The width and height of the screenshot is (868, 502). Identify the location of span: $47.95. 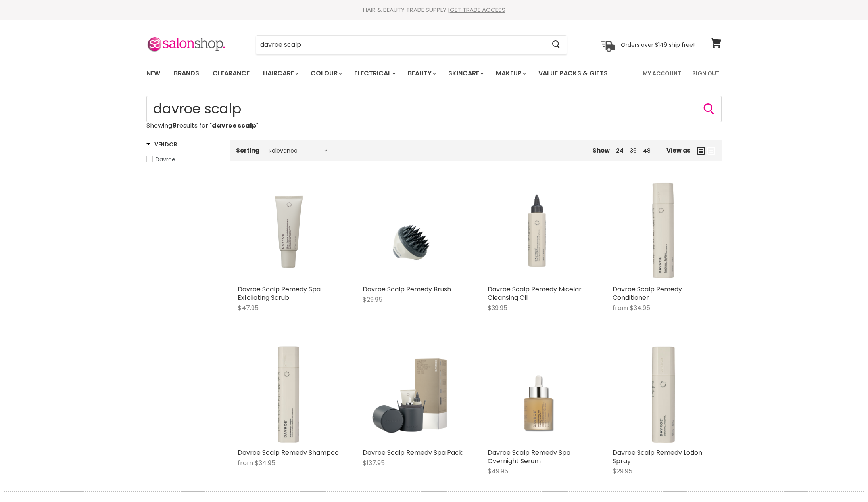
(248, 308).